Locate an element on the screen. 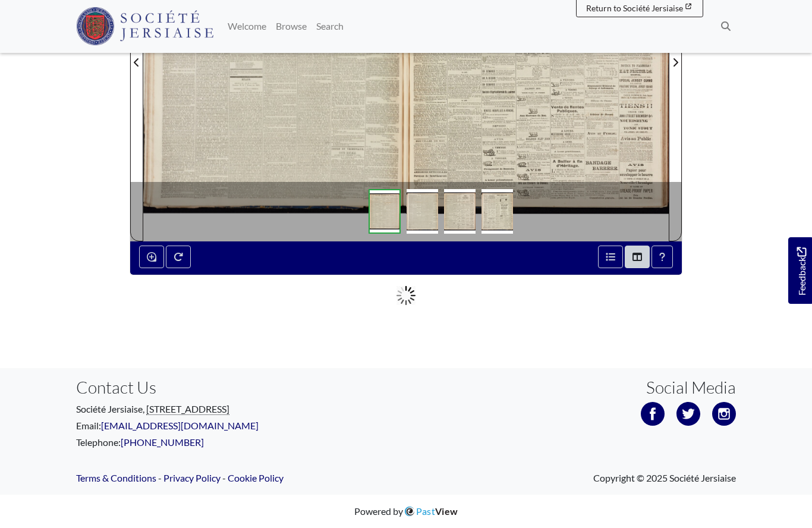  div: Powered by is located at coordinates (406, 512).